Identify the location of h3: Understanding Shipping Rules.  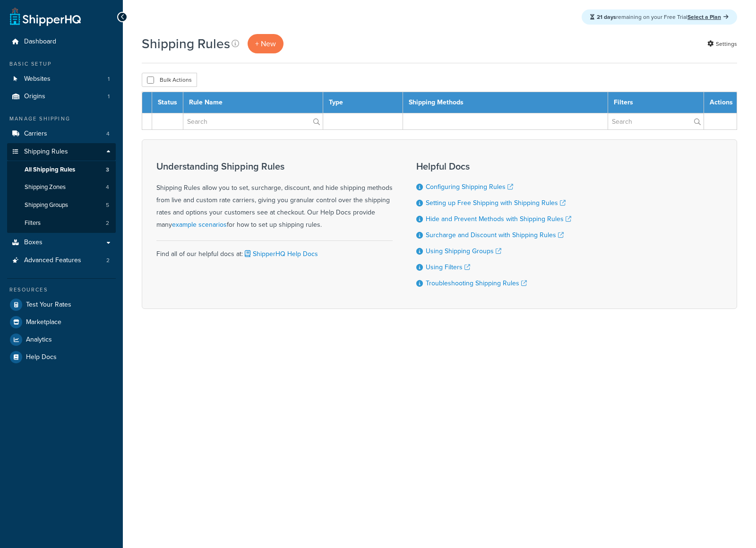
(274, 166).